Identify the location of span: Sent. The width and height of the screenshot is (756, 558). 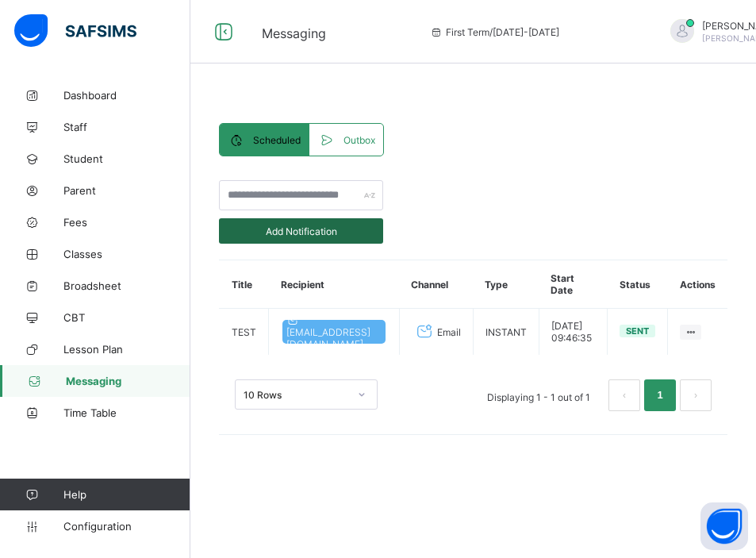
(637, 331).